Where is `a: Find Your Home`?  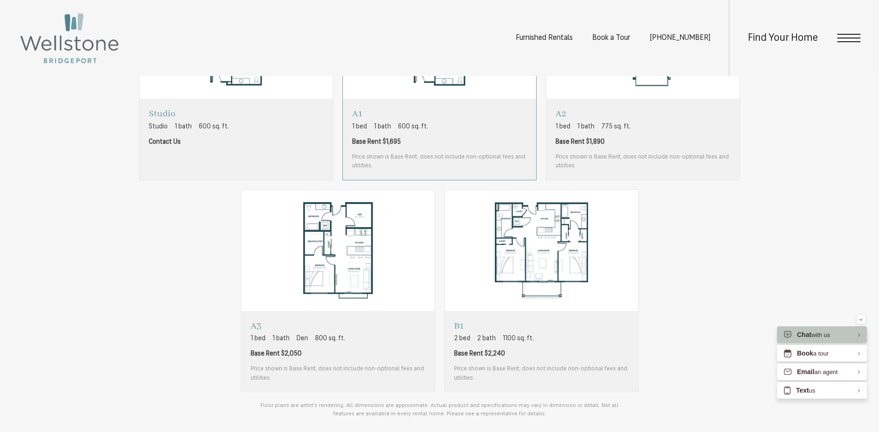
a: Find Your Home is located at coordinates (782, 38).